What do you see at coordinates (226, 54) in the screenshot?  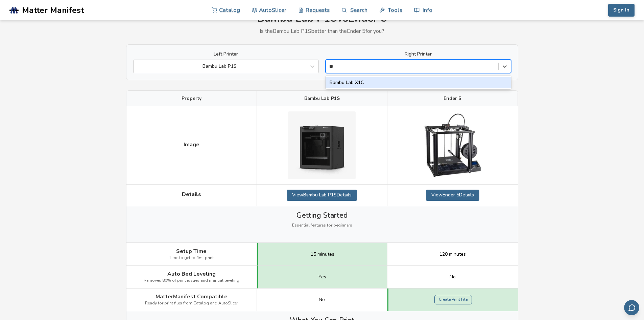 I see `label: Left Printer` at bounding box center [226, 54].